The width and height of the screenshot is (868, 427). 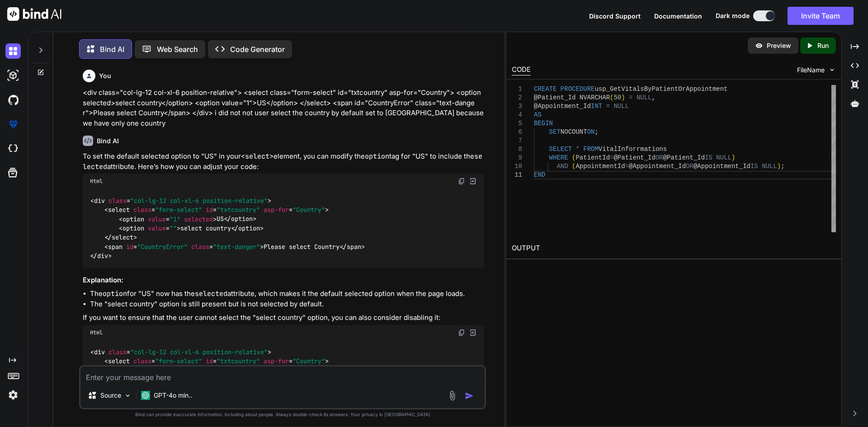 What do you see at coordinates (516, 166) in the screenshot?
I see `div: 10` at bounding box center [516, 166].